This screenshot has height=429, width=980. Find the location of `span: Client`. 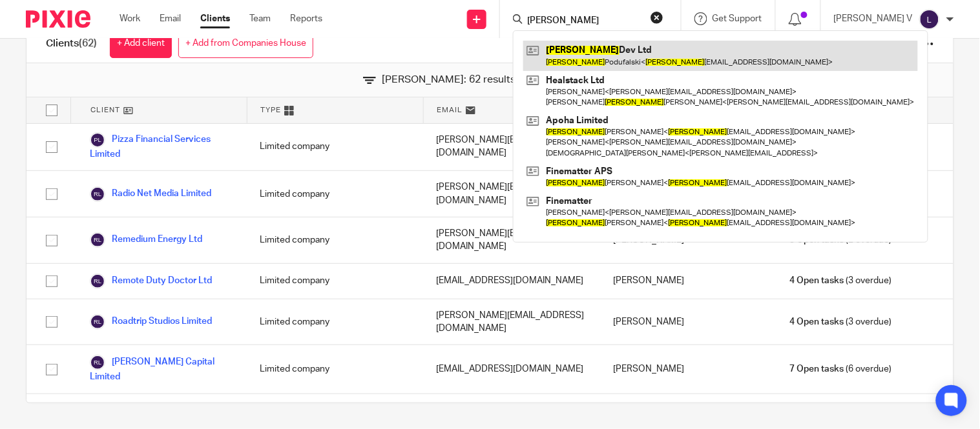

span: Client is located at coordinates (105, 110).